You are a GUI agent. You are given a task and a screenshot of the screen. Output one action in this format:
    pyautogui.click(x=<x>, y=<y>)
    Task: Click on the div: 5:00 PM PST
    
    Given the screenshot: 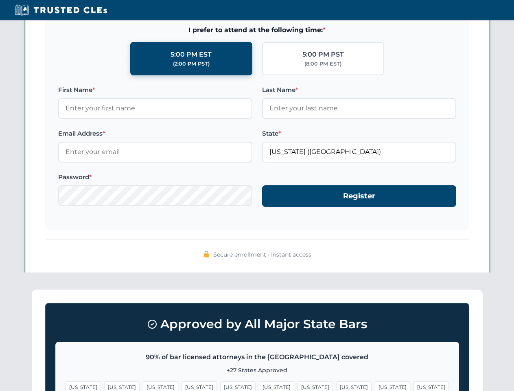 What is the action you would take?
    pyautogui.click(x=323, y=55)
    